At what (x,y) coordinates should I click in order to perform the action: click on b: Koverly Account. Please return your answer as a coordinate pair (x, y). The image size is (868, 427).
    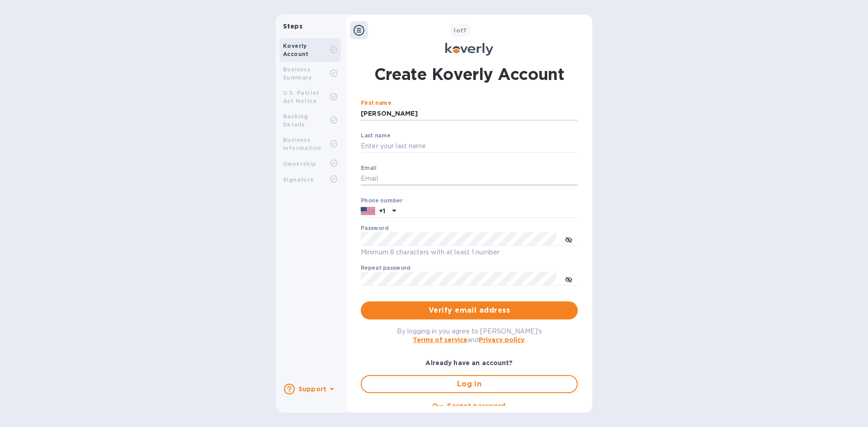
    Looking at the image, I should click on (296, 50).